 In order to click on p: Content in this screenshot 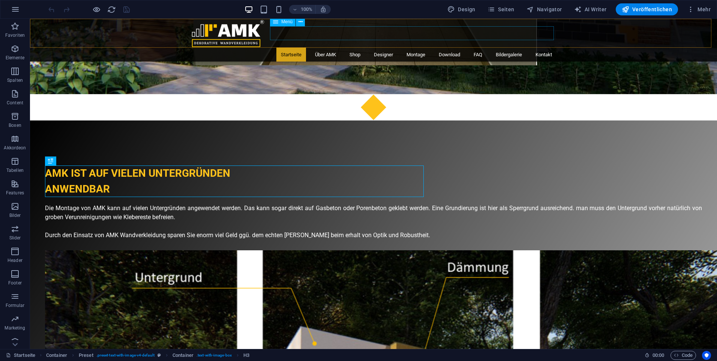, I will do `click(15, 103)`.